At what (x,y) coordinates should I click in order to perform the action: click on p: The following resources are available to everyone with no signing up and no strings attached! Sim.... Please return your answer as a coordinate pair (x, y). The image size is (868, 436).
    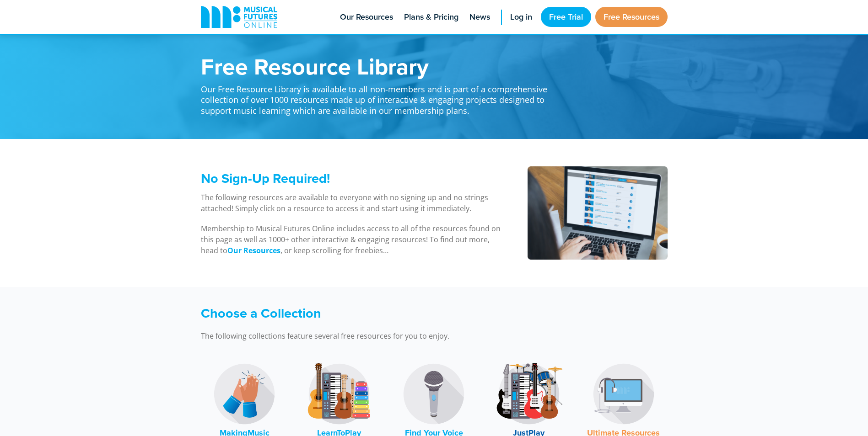
    Looking at the image, I should click on (353, 203).